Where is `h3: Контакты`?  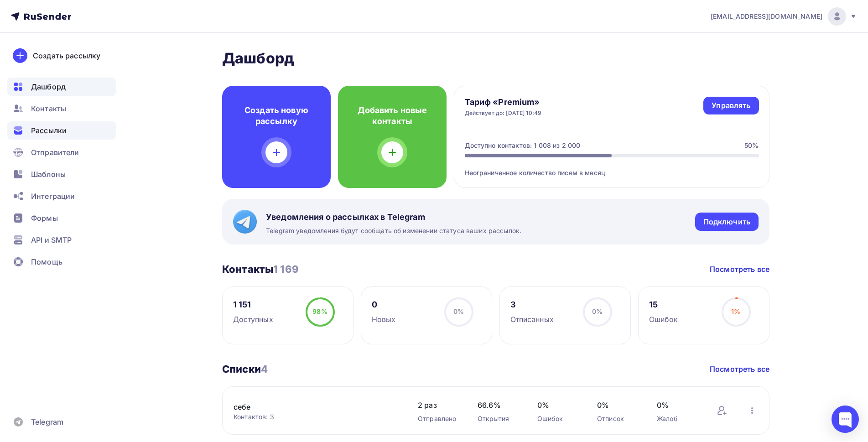 h3: Контакты is located at coordinates (260, 269).